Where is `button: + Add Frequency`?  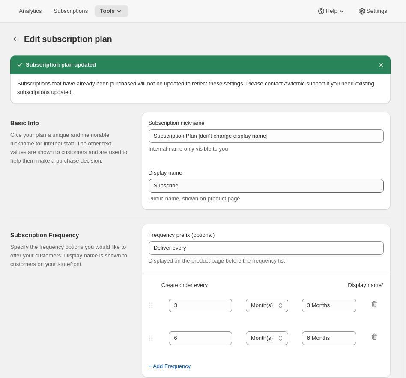 button: + Add Frequency is located at coordinates (170, 366).